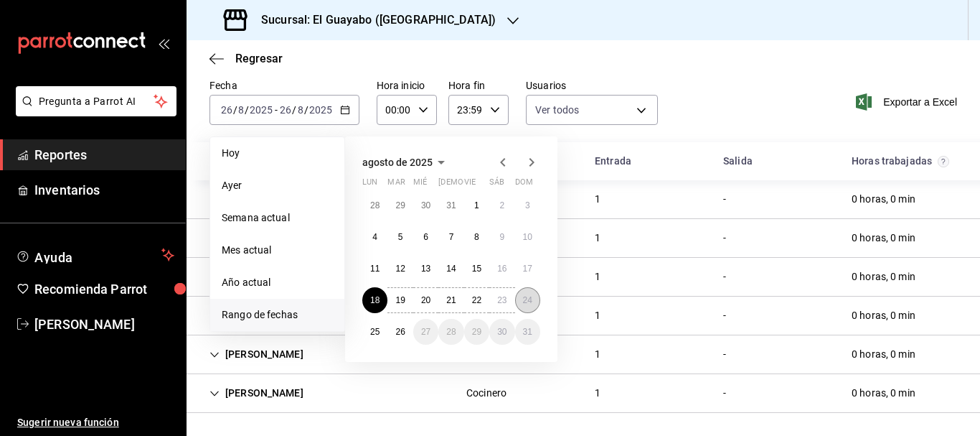 Image resolution: width=980 pixels, height=436 pixels. What do you see at coordinates (425, 237) in the screenshot?
I see `abbr: 6 de agosto de 2025` at bounding box center [425, 237].